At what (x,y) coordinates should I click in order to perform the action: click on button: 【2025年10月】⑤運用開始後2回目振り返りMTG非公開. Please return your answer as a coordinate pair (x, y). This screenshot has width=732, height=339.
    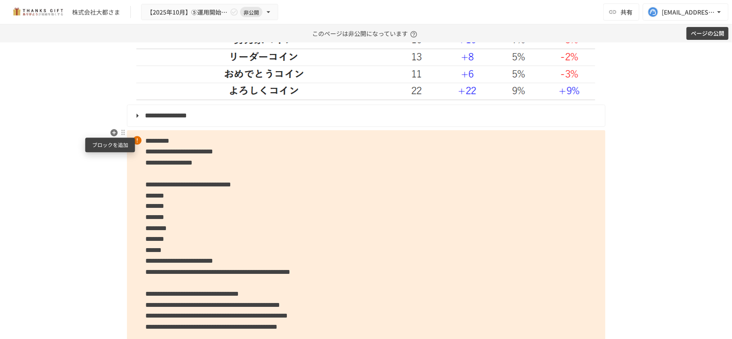
    Looking at the image, I should click on (210, 12).